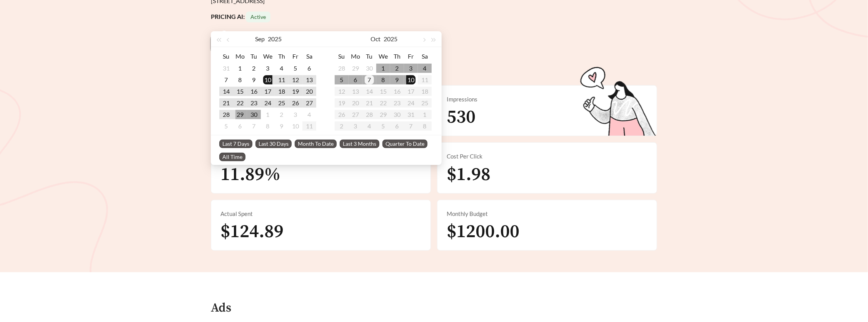 The height and width of the screenshot is (322, 868). Describe the element at coordinates (309, 92) in the screenshot. I see `div: 20` at that location.